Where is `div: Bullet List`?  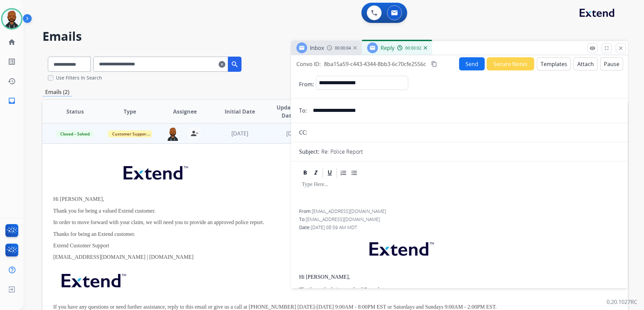 div: Bullet List is located at coordinates (354, 173).